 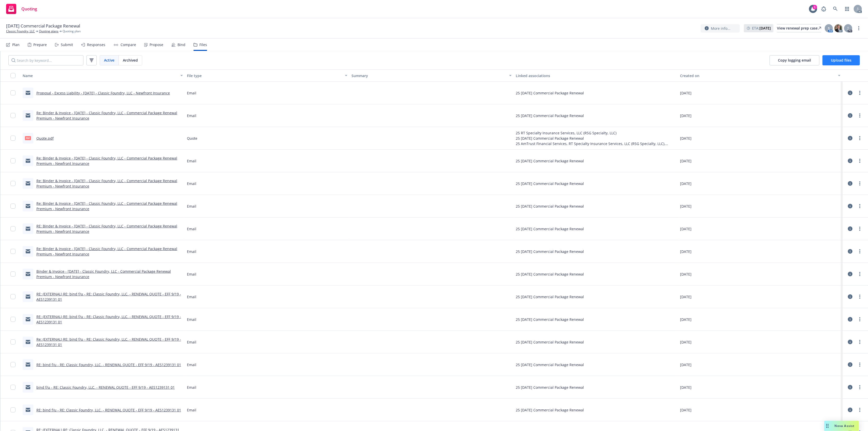 I want to click on input: Search by keyword..., so click(x=46, y=61).